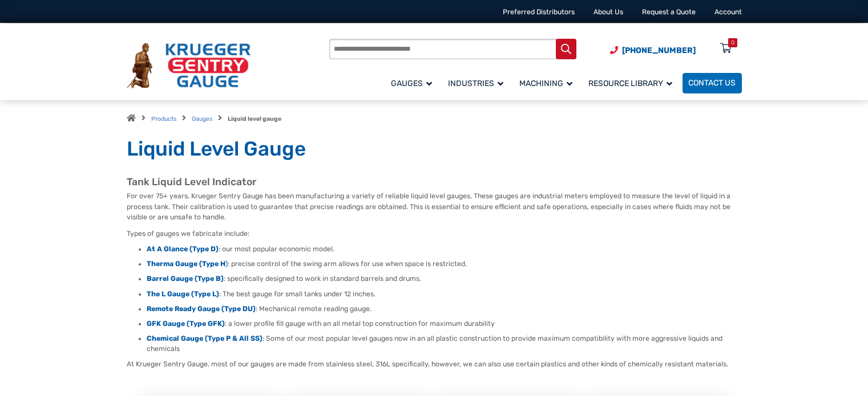 This screenshot has height=396, width=868. I want to click on p: For over 75+ years, Krueger Sentry Gauge has been manufacturing a variety of reliable liquid leve..., so click(434, 206).